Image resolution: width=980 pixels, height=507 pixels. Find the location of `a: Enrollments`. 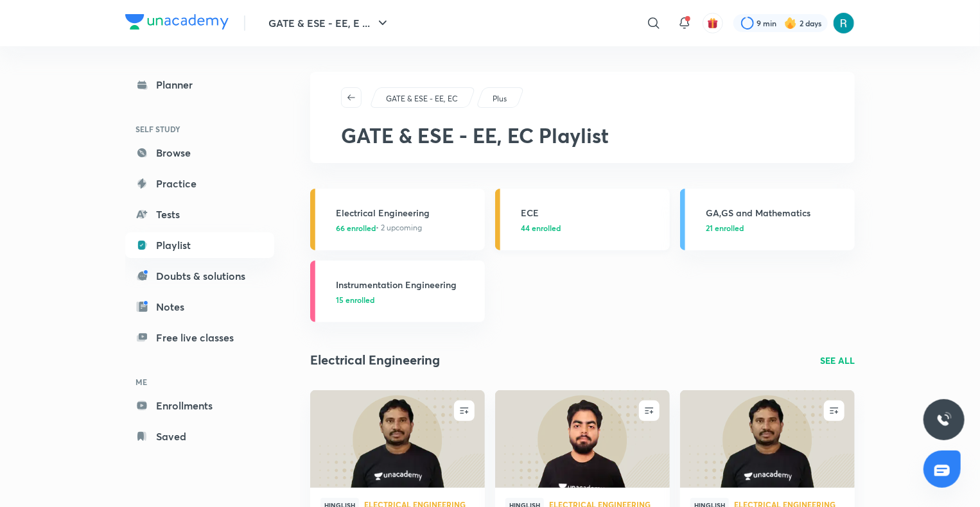

a: Enrollments is located at coordinates (199, 406).